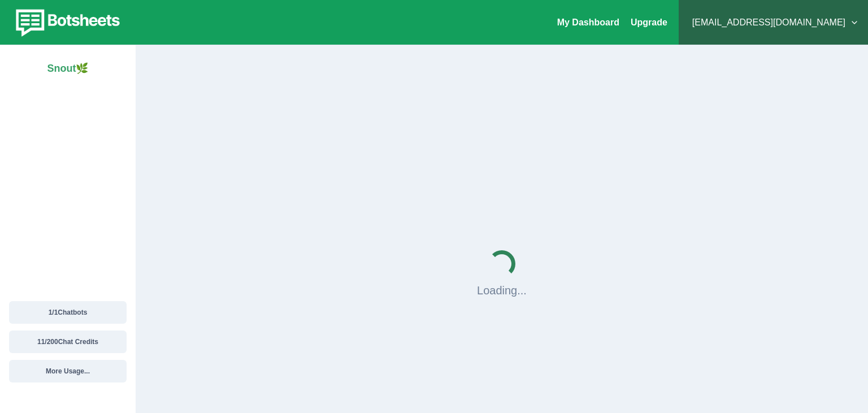 This screenshot has width=868, height=413. I want to click on button: 11/200Chat Credits, so click(68, 342).